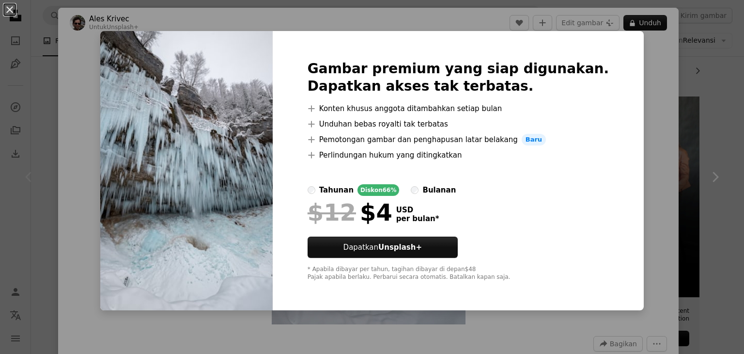  Describe the element at coordinates (458, 109) in the screenshot. I see `li: Konten khusus anggota ditambahkan setiap bulan` at that location.